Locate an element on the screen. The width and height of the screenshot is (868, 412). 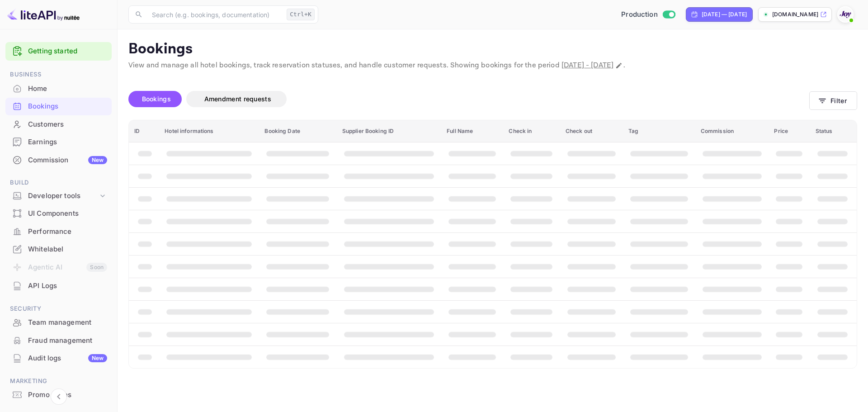
a: API Logs is located at coordinates (58, 285).